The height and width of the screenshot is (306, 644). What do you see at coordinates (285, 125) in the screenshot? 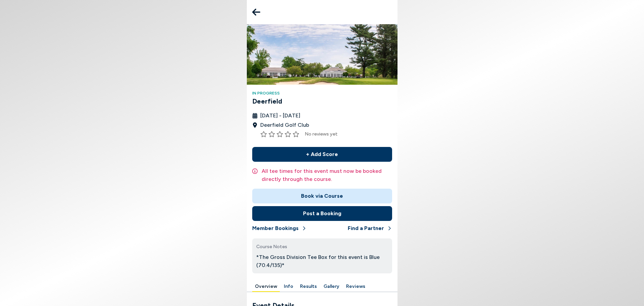
I see `span: Deerfield Golf Club` at bounding box center [285, 125].